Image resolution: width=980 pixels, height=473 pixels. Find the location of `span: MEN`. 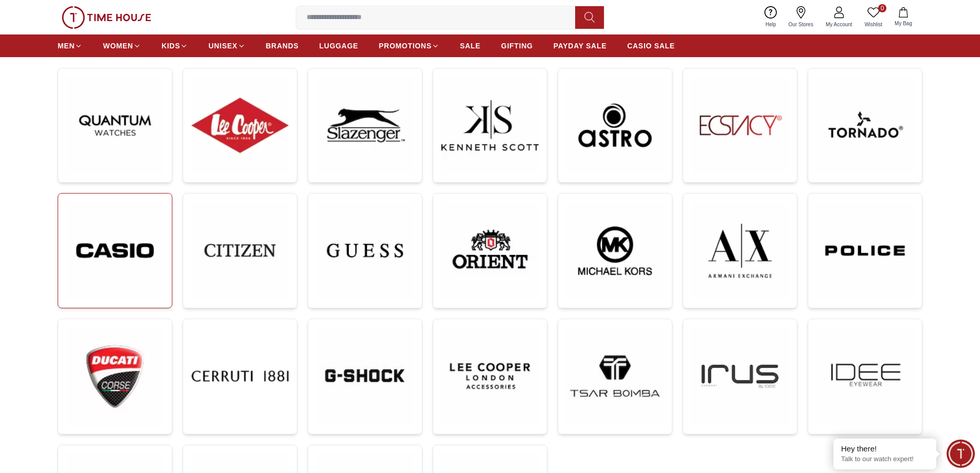

span: MEN is located at coordinates (66, 46).